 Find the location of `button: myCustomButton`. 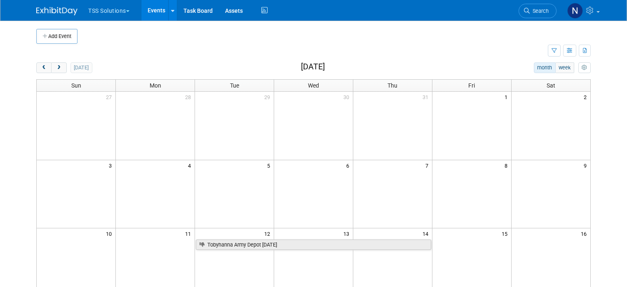

button: myCustomButton is located at coordinates (585, 68).